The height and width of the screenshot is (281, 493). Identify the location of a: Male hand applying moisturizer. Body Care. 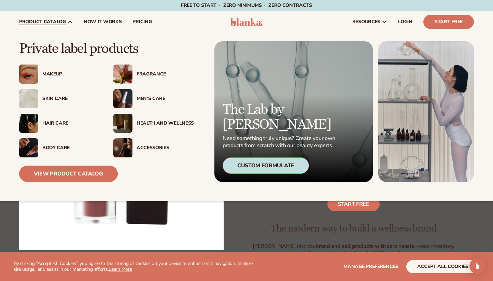
(59, 148).